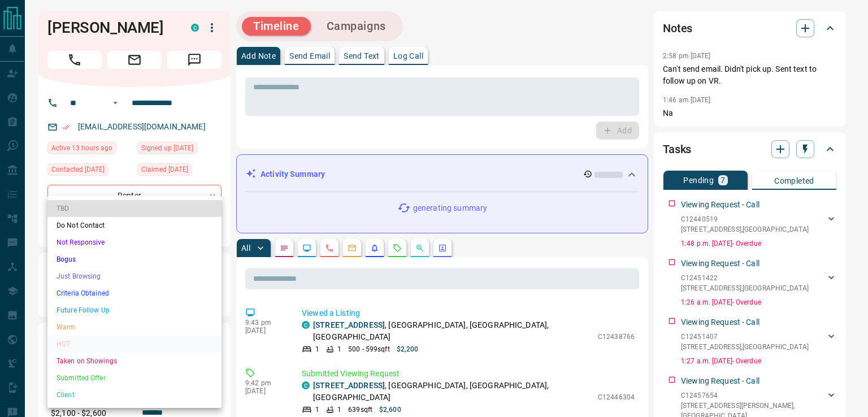 Image resolution: width=868 pixels, height=417 pixels. What do you see at coordinates (134, 378) in the screenshot?
I see `li: Submitted Offer` at bounding box center [134, 378].